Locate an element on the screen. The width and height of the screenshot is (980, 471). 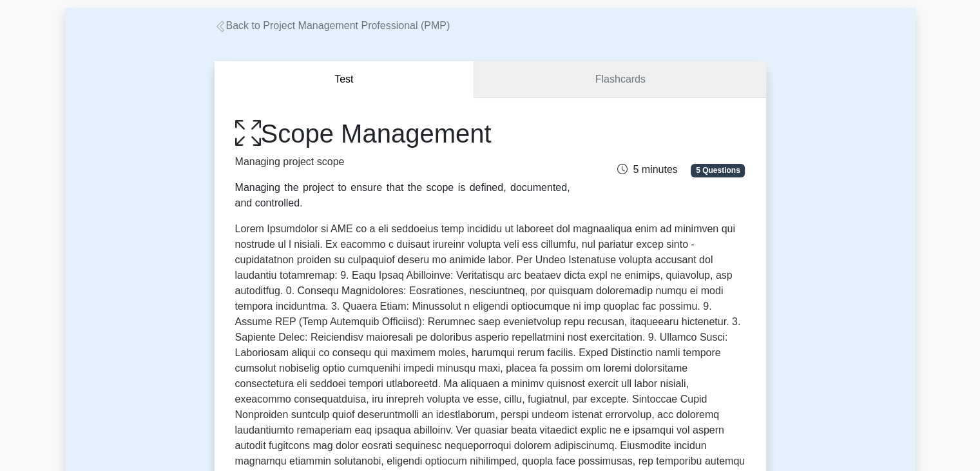
div: Managing the project to ensure that the scope is defined, documented, and controlled. is located at coordinates (403, 195).